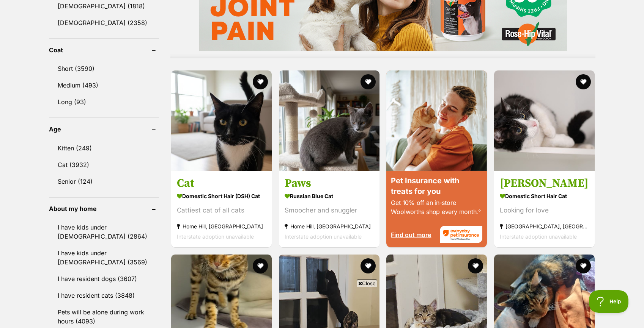  I want to click on header: Coat, so click(104, 50).